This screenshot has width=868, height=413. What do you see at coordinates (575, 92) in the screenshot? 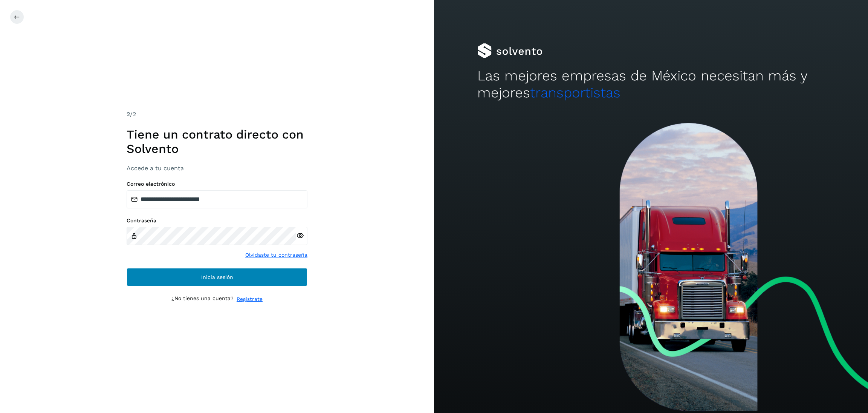
I see `span: transportistas` at bounding box center [575, 92].